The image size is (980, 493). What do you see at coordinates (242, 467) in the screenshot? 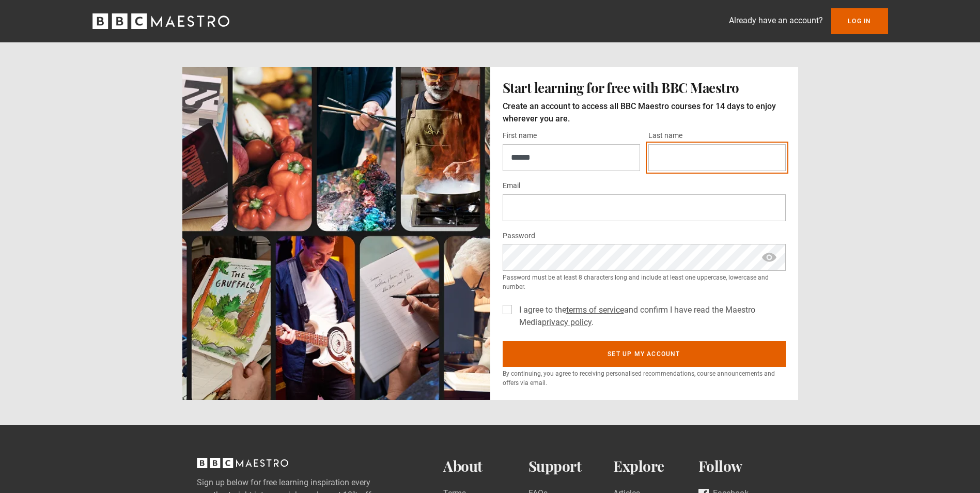
I see `a: BBC Maestro, back to top` at bounding box center [242, 467].